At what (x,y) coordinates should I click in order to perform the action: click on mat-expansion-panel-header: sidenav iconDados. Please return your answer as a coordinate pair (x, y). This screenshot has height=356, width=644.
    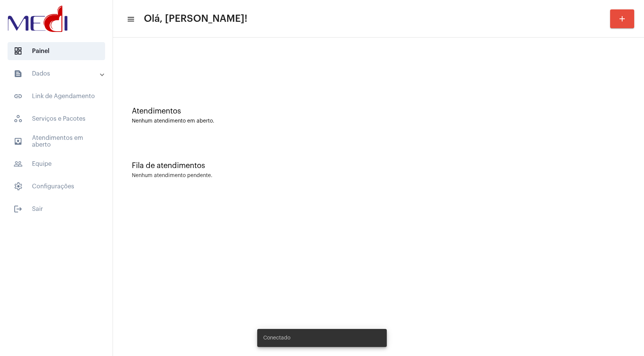
    Looking at the image, I should click on (58, 73).